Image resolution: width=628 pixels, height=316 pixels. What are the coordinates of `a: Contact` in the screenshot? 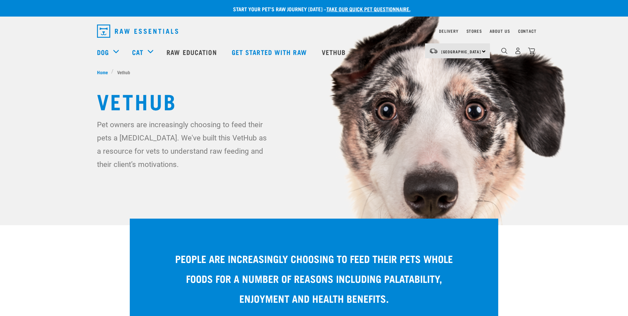 It's located at (527, 31).